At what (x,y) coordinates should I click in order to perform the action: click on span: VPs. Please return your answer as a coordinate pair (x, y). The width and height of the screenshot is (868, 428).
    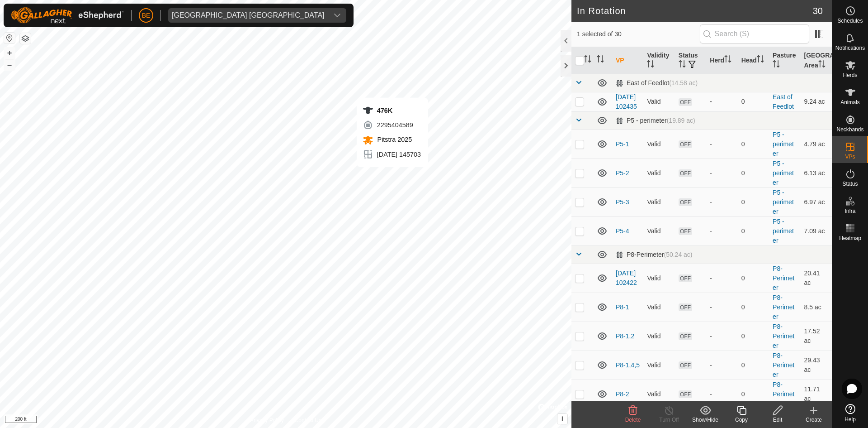
    Looking at the image, I should click on (850, 156).